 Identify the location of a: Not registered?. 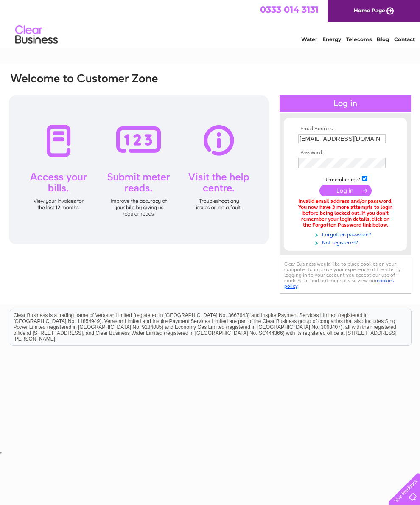
(346, 242).